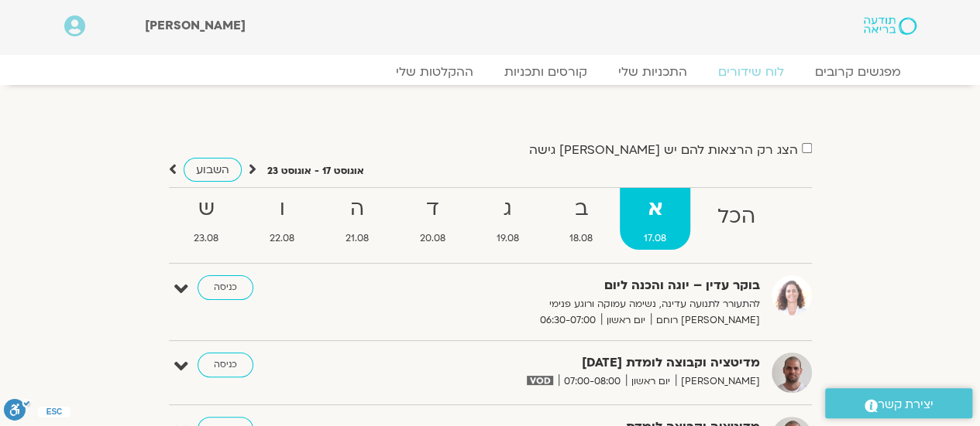 The image size is (980, 426). I want to click on p: להתעורר לתנועה עדינה, נשימה עמוקה ורוגע פנימי, so click(570, 304).